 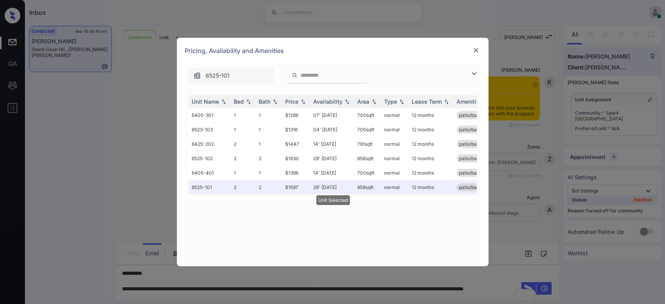 I want to click on div: Bed, so click(x=239, y=101).